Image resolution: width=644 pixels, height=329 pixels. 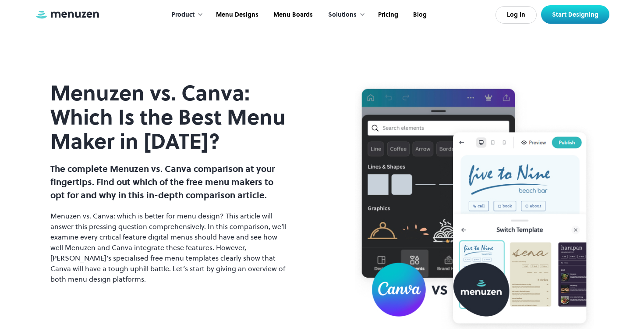 What do you see at coordinates (292, 15) in the screenshot?
I see `a: Menu Boards` at bounding box center [292, 15].